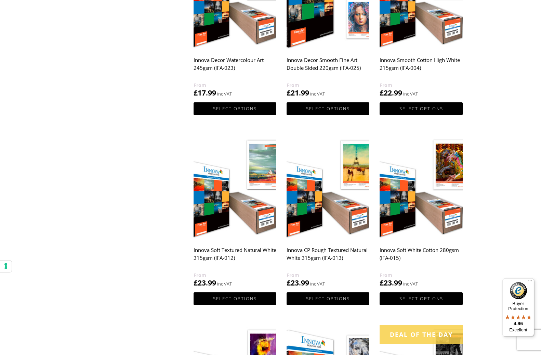  Describe the element at coordinates (298, 93) in the screenshot. I see `bdi: 21.99` at that location.